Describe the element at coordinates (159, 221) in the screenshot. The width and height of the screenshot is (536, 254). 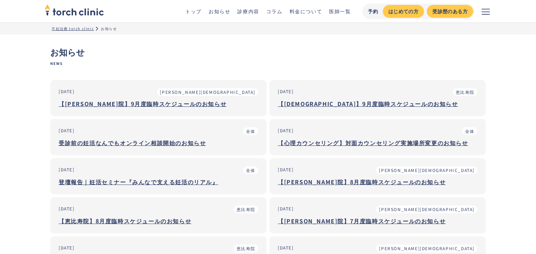
I see `div: 【恵比寿院】8月度臨時スケジュールのお知らせ` at that location.